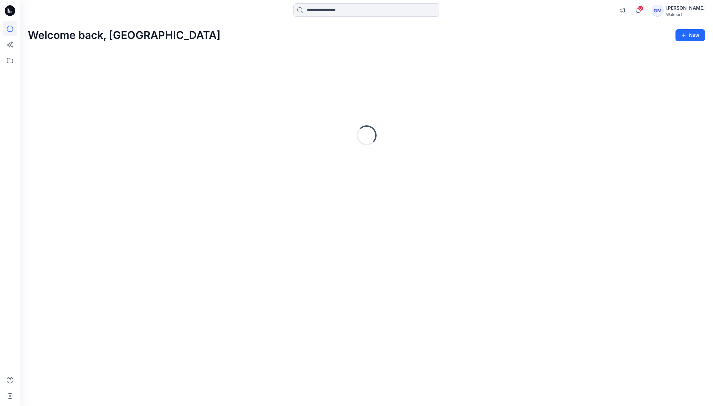  Describe the element at coordinates (690, 35) in the screenshot. I see `button: New` at that location.